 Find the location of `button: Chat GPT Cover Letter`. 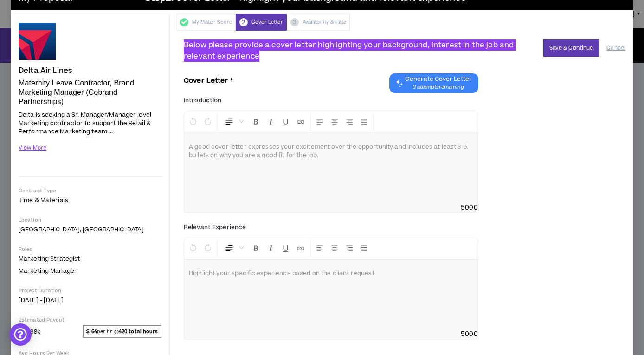

button: Chat GPT Cover Letter is located at coordinates (434, 83).